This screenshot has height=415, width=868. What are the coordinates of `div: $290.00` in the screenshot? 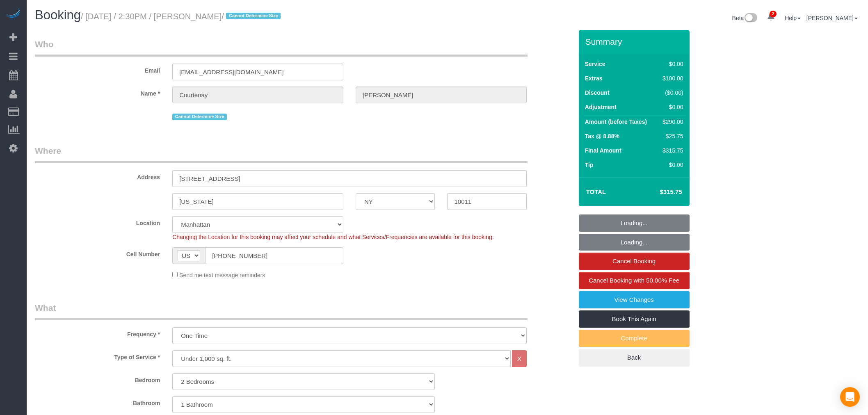 It's located at (671, 122).